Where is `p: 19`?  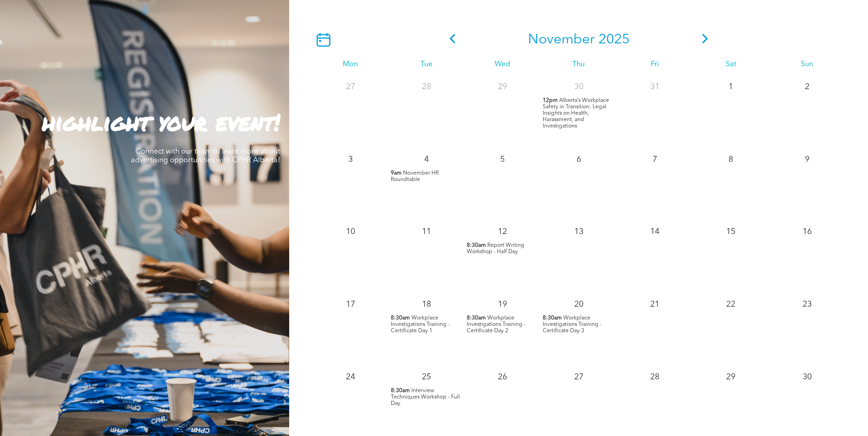
p: 19 is located at coordinates (502, 304).